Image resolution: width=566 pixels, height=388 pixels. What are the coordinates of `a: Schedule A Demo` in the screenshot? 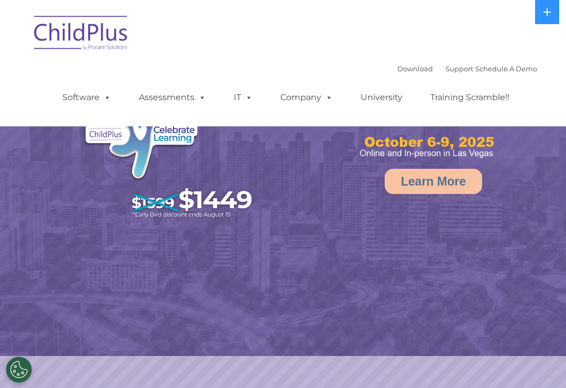 It's located at (506, 69).